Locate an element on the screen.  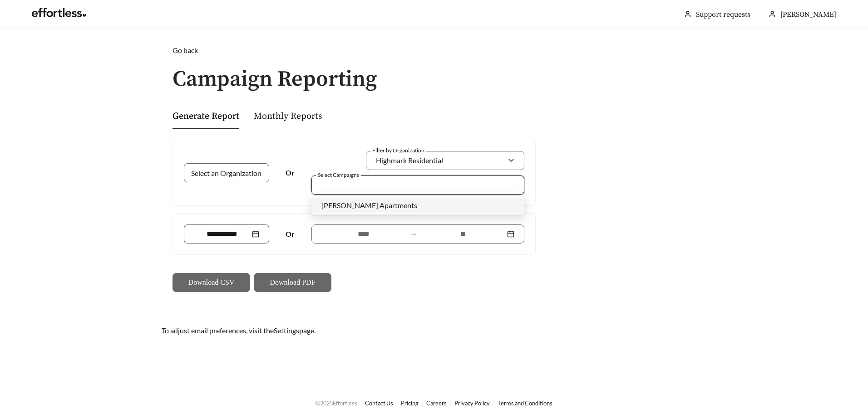
a: Contact Us is located at coordinates (379, 403).